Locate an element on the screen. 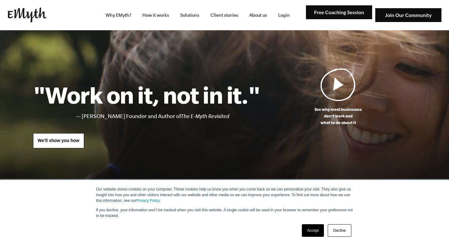  h1: "Work on it, not in it." is located at coordinates (147, 95).